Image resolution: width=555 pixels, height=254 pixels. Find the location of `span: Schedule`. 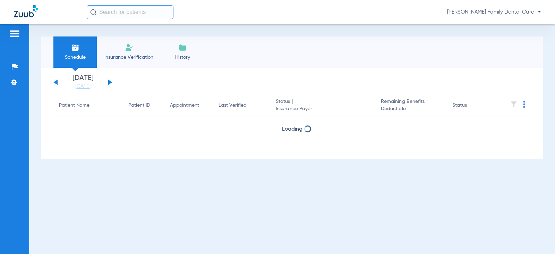

span: Schedule is located at coordinates (75, 57).